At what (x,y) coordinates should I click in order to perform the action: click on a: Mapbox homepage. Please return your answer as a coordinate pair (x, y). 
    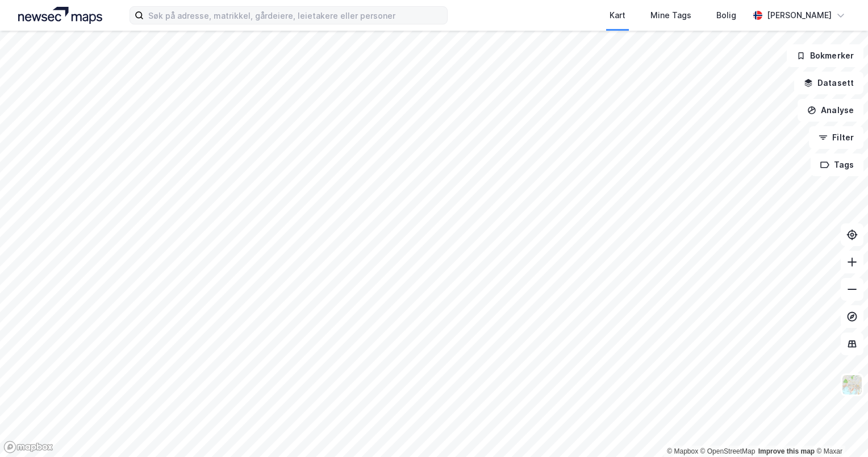
    Looking at the image, I should click on (28, 447).